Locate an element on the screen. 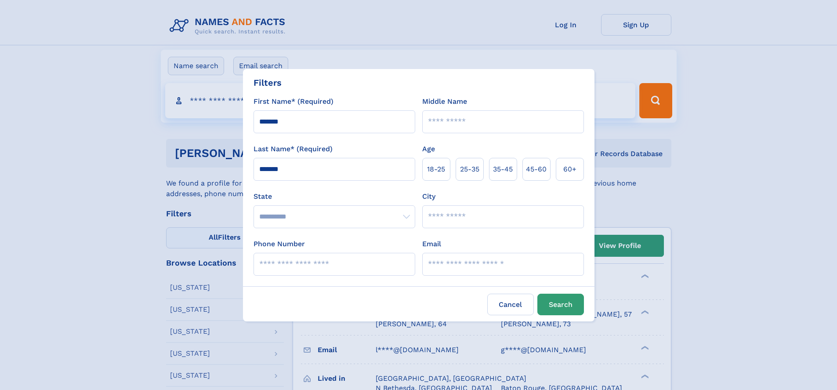  label: Last Name* (Required) is located at coordinates (293, 149).